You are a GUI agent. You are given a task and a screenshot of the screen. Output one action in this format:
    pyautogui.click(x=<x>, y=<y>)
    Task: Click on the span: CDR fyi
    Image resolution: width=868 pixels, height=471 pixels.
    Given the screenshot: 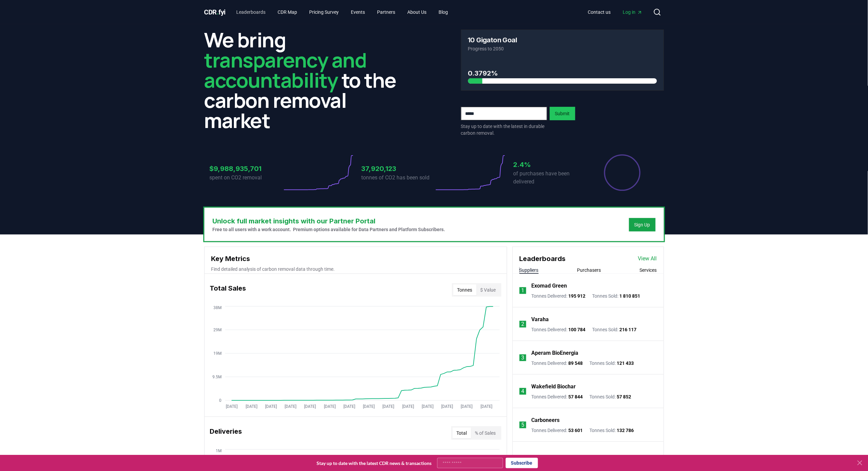 What is the action you would take?
    pyautogui.click(x=215, y=12)
    